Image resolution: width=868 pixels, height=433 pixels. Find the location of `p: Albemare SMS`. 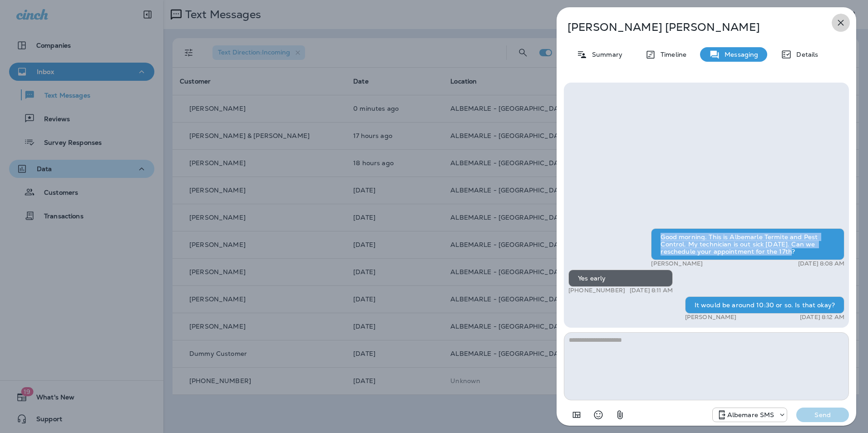

p: Albemare SMS is located at coordinates (751, 414).